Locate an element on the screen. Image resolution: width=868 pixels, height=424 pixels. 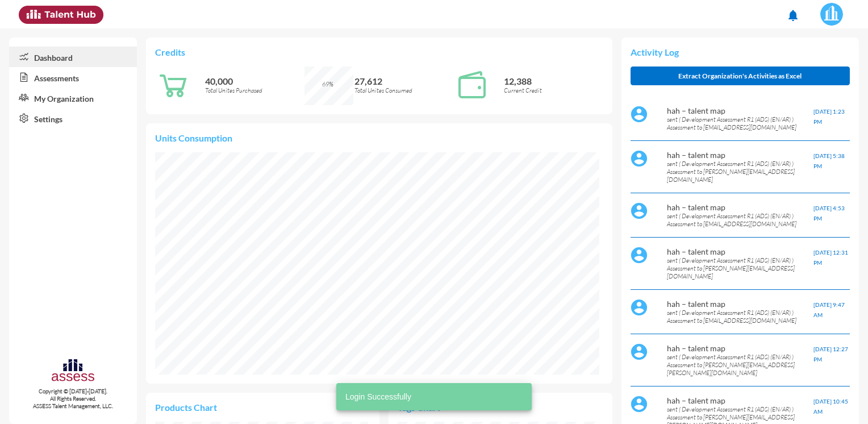
p: Total Unites Purchased is located at coordinates (255, 90).